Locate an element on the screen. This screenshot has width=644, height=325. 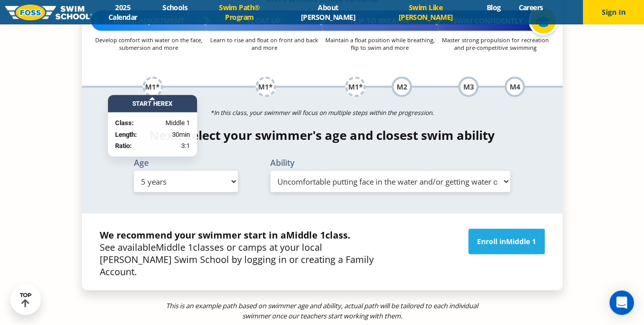
div: M3 is located at coordinates (469, 87).